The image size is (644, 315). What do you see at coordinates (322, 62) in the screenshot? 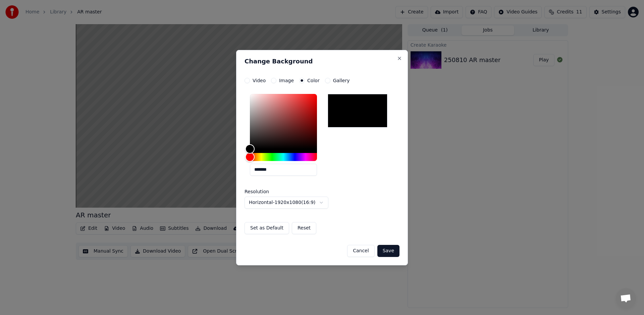
I see `h2: Change Background` at bounding box center [322, 62].